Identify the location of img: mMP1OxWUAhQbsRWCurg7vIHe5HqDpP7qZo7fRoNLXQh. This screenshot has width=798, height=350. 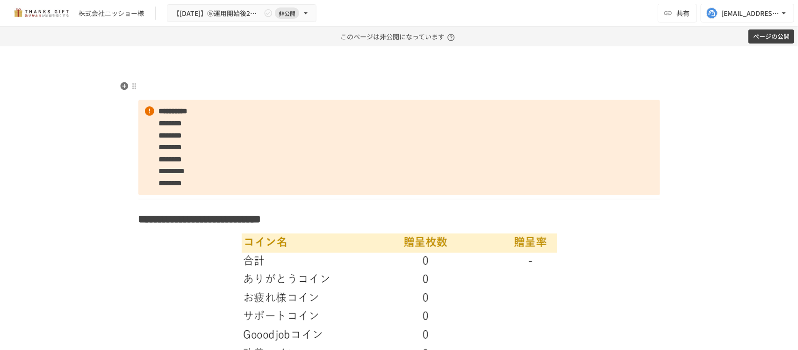
(41, 13).